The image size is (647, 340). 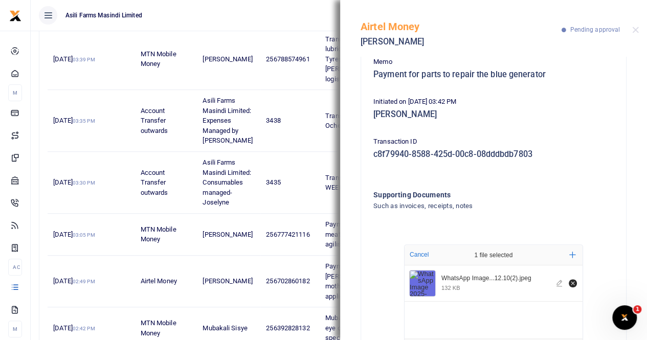 I want to click on small: 02:42 PM, so click(x=84, y=328).